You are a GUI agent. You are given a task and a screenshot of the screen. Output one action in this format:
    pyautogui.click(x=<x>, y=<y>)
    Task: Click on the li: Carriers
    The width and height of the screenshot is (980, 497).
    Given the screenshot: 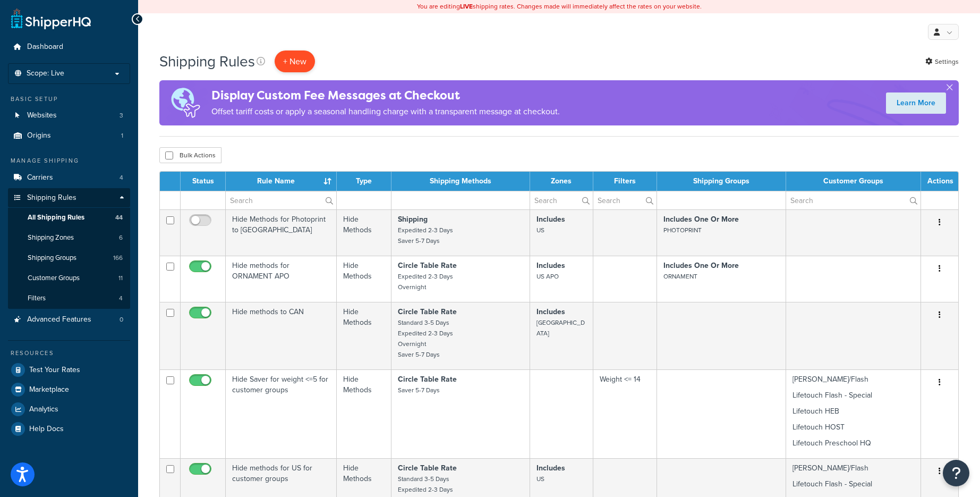 What is the action you would take?
    pyautogui.click(x=69, y=178)
    